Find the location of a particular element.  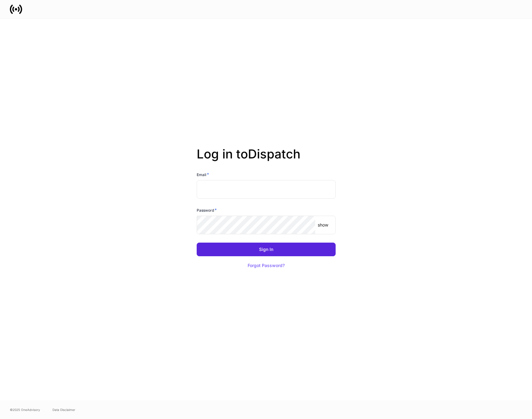

button: Forgot Password? is located at coordinates (266, 265).